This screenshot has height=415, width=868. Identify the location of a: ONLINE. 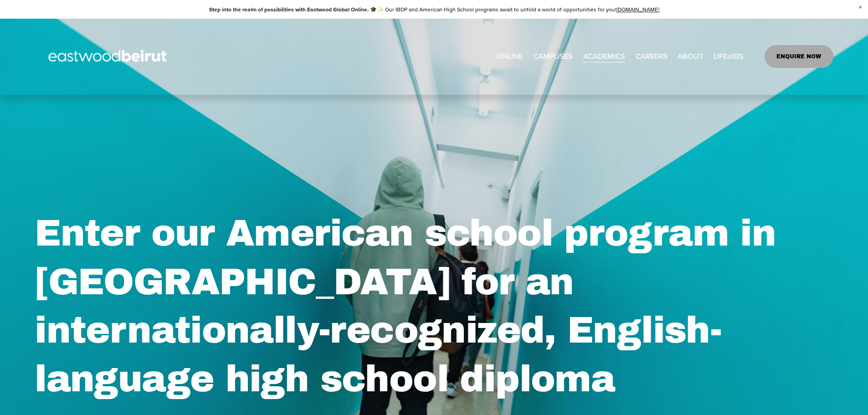
(510, 56).